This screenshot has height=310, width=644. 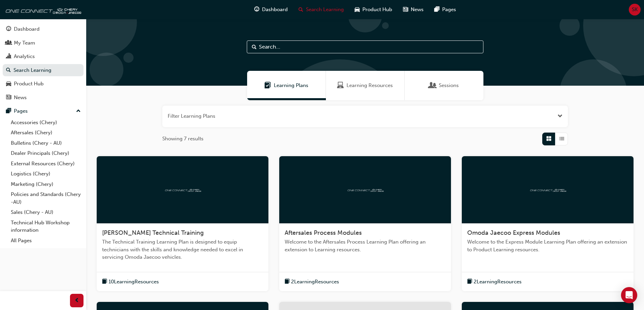 What do you see at coordinates (323, 233) in the screenshot?
I see `span: Aftersales Process Modules` at bounding box center [323, 233].